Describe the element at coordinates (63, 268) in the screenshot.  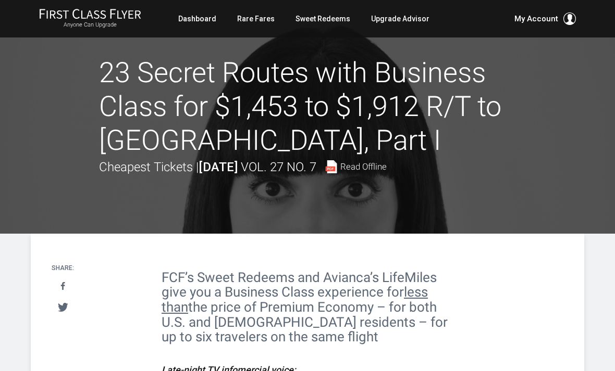
I see `h4: Share:` at that location.